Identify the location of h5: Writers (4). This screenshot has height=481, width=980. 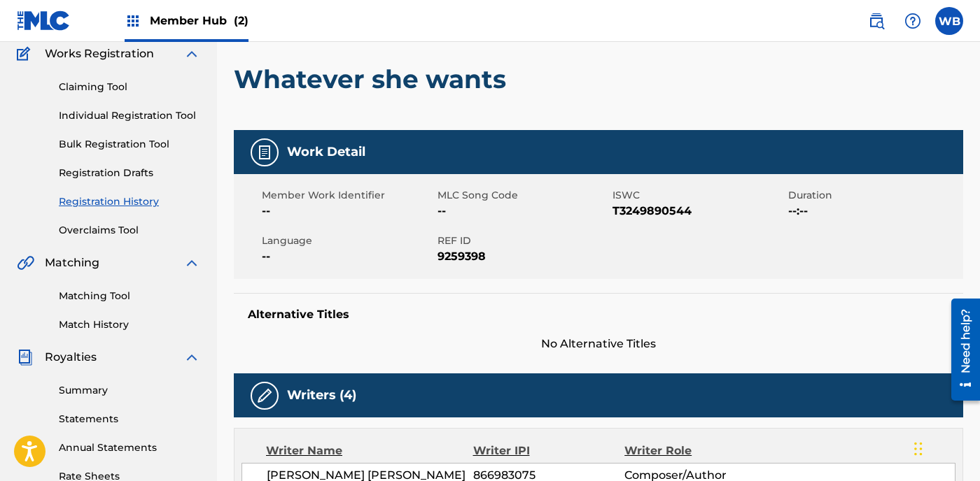
(321, 395).